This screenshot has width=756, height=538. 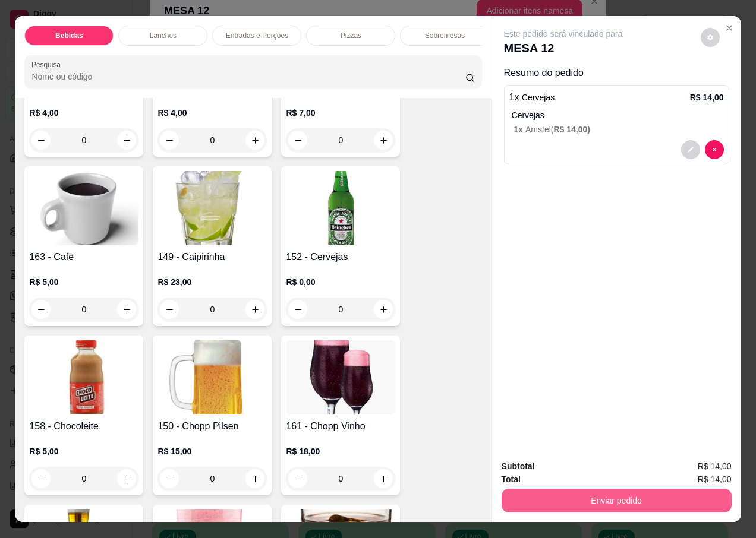 I want to click on p: R$ 7,00, so click(x=340, y=113).